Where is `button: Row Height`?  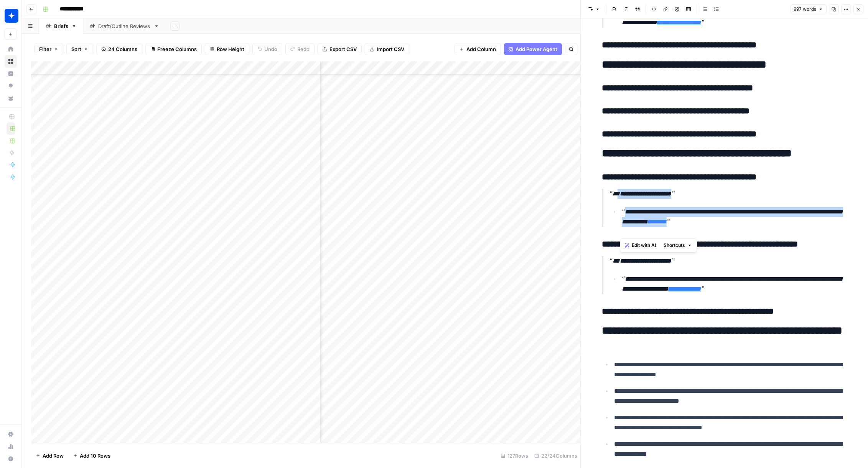
button: Row Height is located at coordinates (227, 49).